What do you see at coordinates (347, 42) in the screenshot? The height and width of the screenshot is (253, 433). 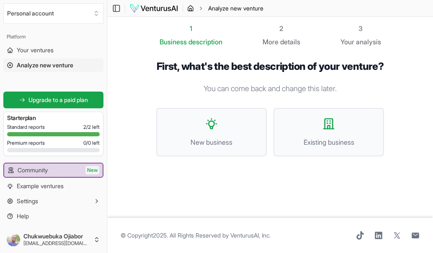 I see `span: Your` at bounding box center [347, 42].